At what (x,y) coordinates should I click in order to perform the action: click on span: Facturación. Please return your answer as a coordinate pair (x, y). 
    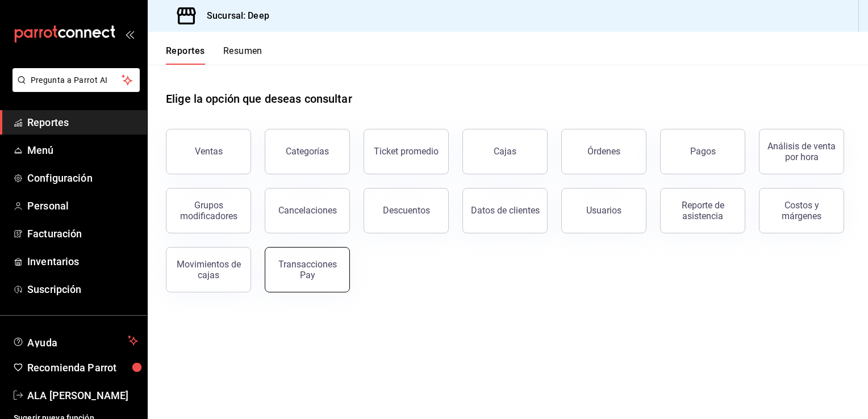
    Looking at the image, I should click on (83, 233).